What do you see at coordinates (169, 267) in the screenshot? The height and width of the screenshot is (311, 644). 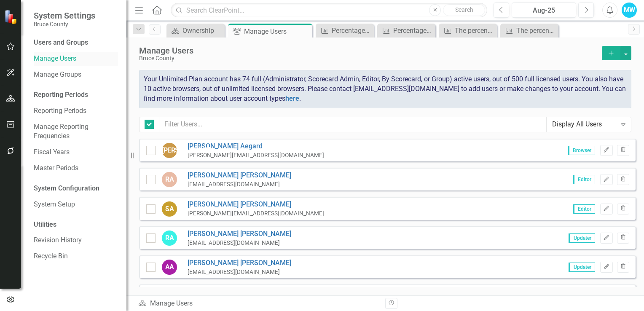 I see `div: AA` at bounding box center [169, 267].